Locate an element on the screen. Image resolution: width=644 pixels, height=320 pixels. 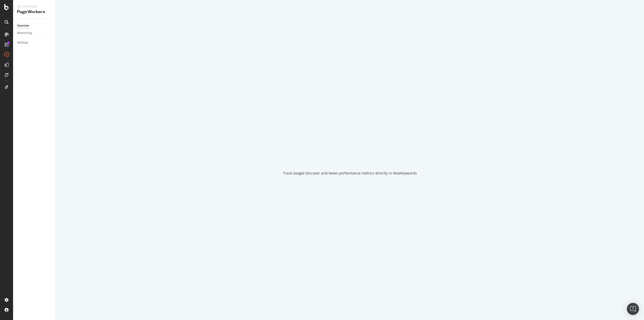
div: Overview is located at coordinates (23, 26).